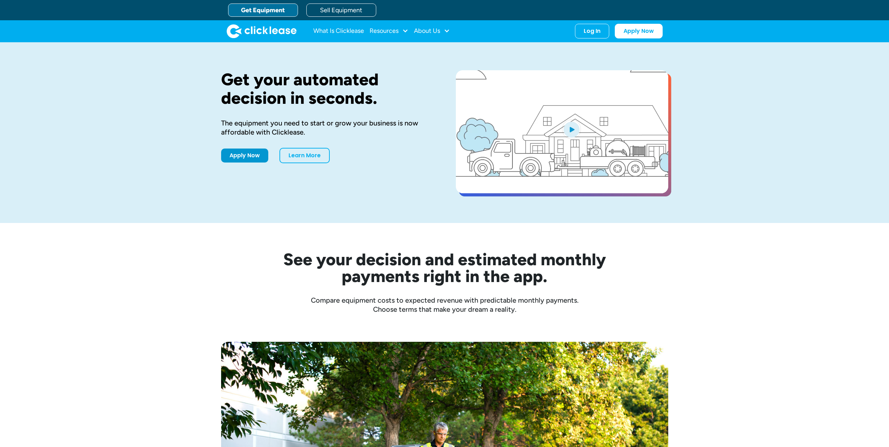  What do you see at coordinates (592, 31) in the screenshot?
I see `div: Log In` at bounding box center [592, 31].